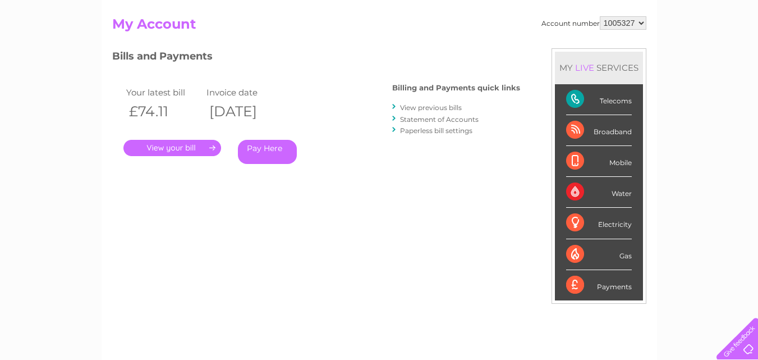 The height and width of the screenshot is (360, 758). Describe the element at coordinates (734, 52) in the screenshot. I see `a: Log out` at that location.